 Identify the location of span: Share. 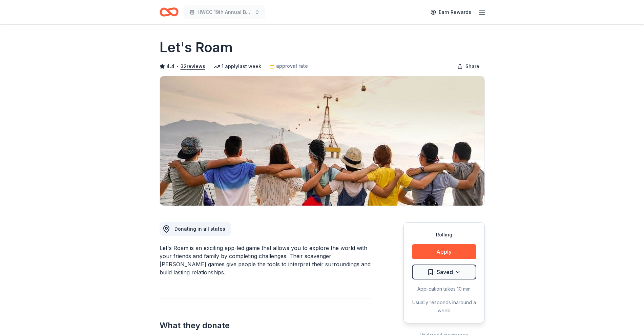
(472, 66).